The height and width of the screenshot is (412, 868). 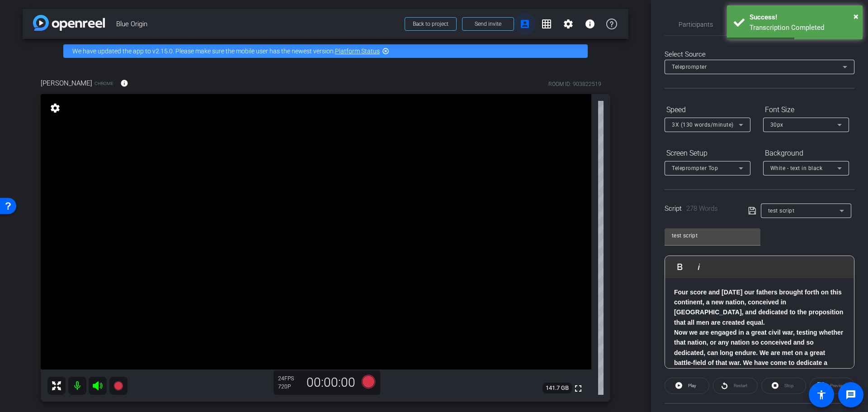 What do you see at coordinates (803, 17) in the screenshot?
I see `div: Success!` at bounding box center [803, 17].